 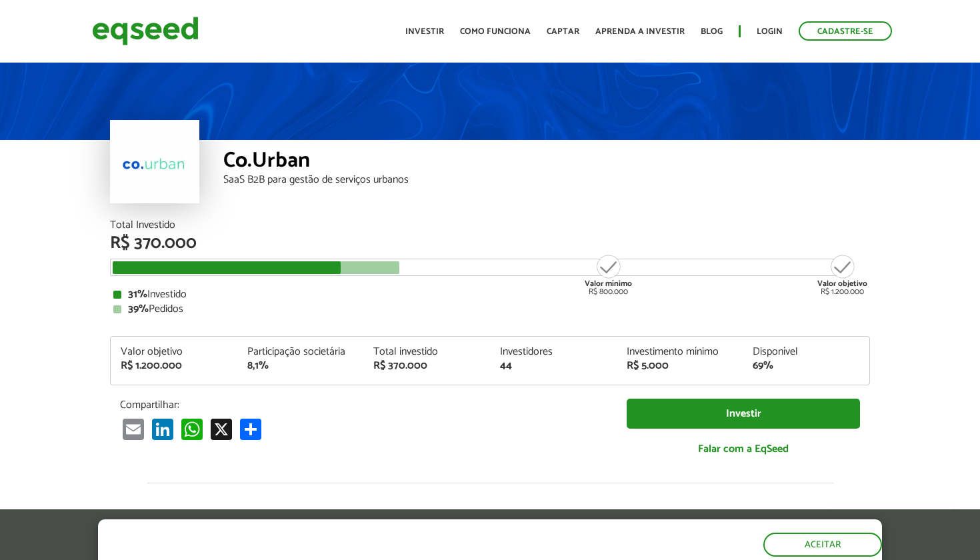 I want to click on div: Participação societária, so click(x=301, y=352).